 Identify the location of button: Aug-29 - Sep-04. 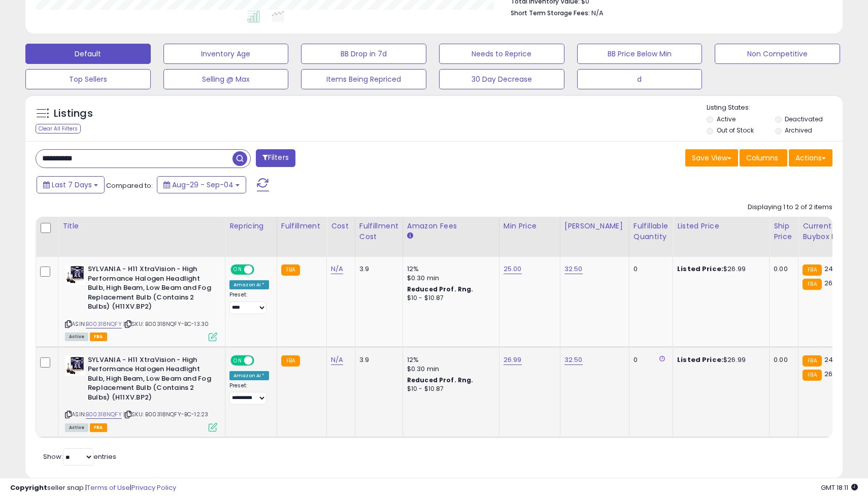
(201, 185).